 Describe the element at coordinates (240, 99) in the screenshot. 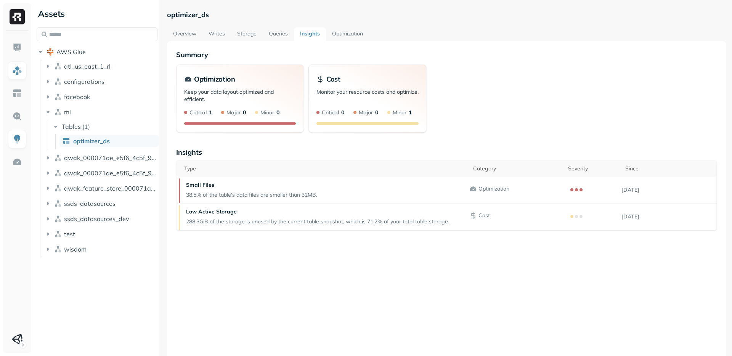

I see `p: Keep your data layout optimized and efficient.` at that location.